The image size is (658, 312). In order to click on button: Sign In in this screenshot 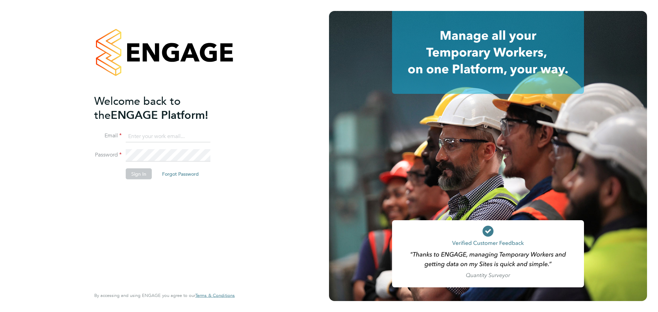, I will do `click(139, 174)`.